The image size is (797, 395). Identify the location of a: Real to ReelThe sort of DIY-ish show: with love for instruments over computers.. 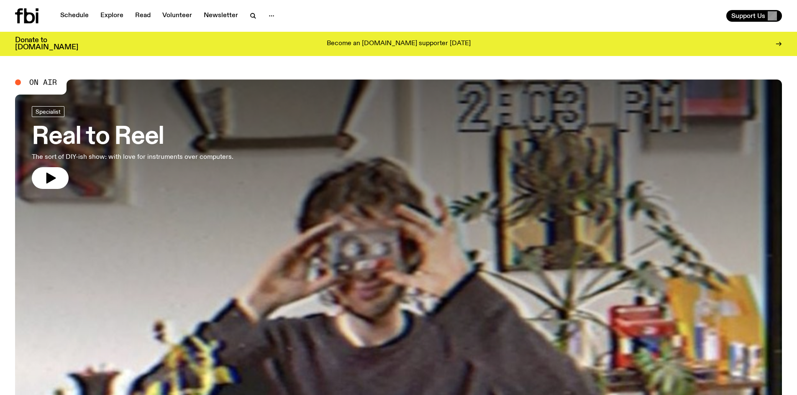
(133, 148).